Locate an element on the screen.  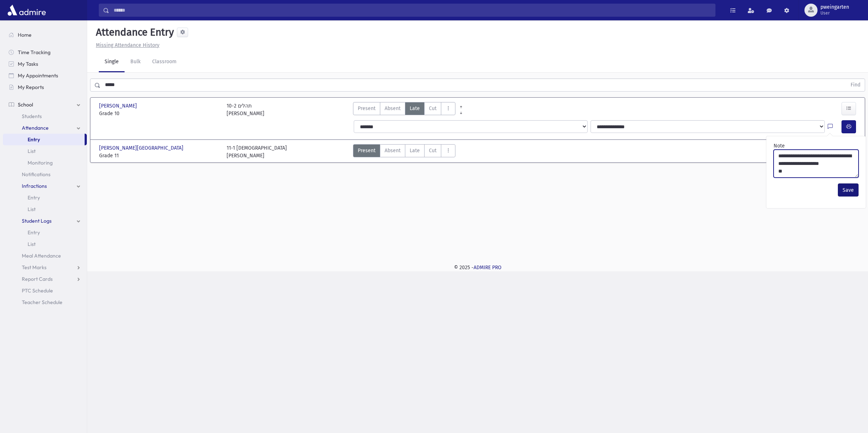
a: Notifications is located at coordinates (44, 174).